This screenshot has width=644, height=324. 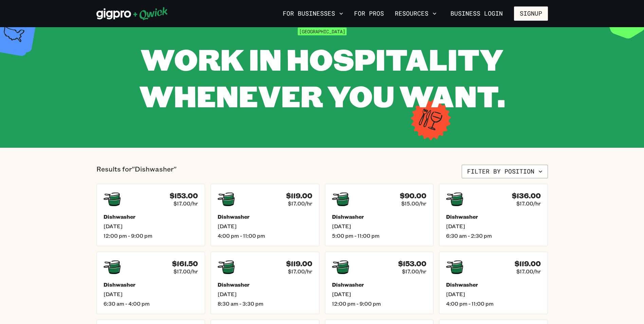 I want to click on button: Filter by position, so click(x=505, y=171).